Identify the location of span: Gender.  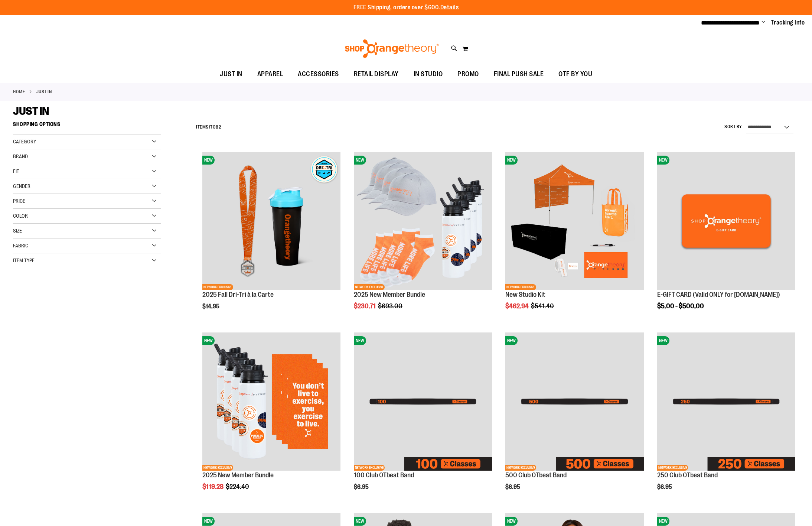
(22, 186).